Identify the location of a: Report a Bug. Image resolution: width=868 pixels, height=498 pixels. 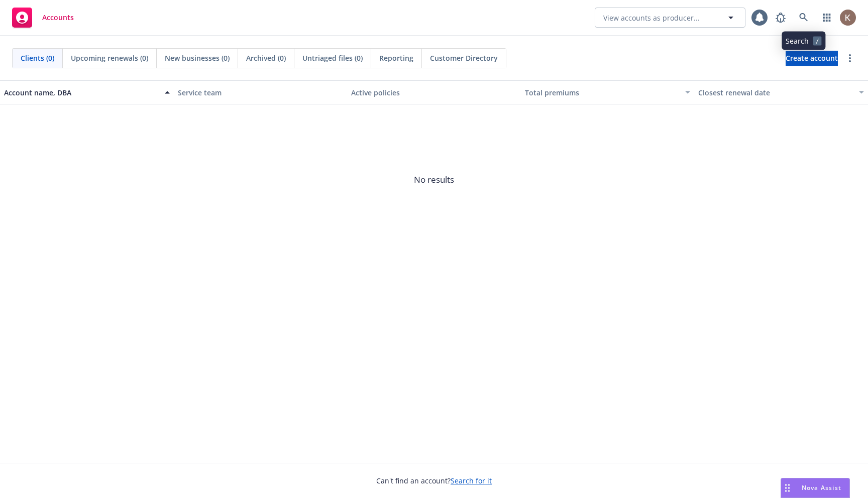
(781, 18).